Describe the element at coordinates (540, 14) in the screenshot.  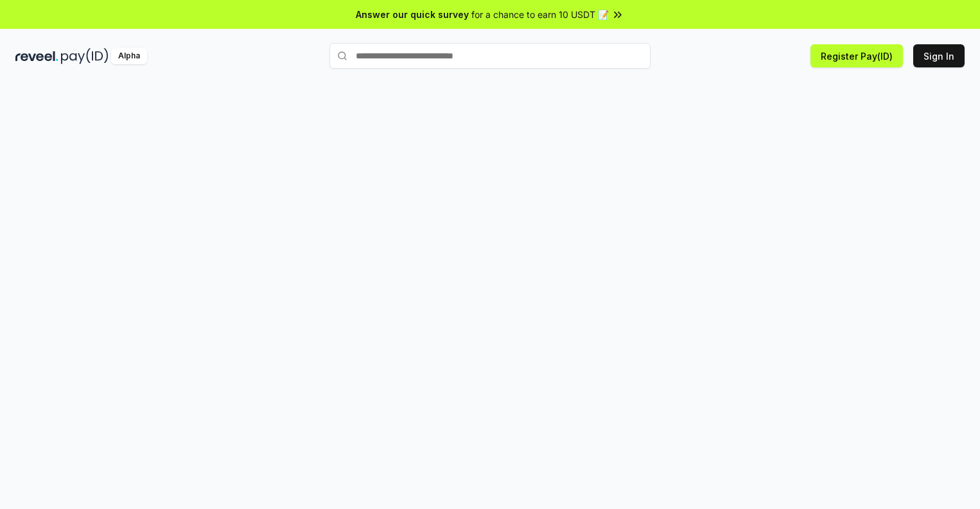
I see `span: for a chance to earn 10 USDT 📝` at that location.